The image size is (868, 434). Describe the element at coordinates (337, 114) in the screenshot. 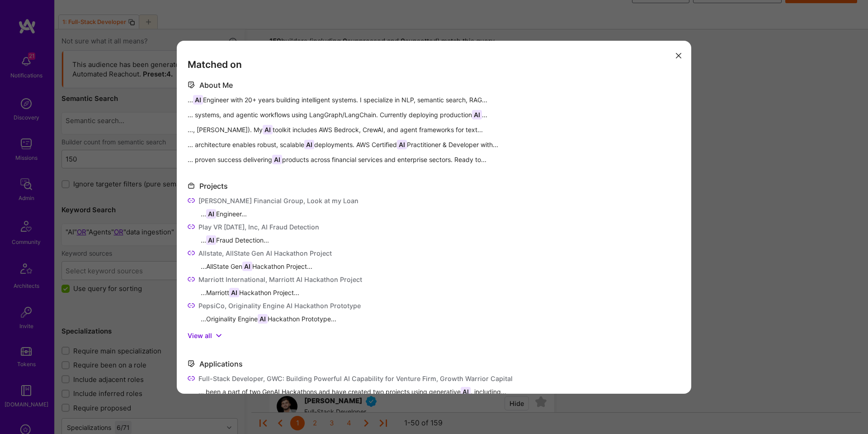

I see `span: ... systems, and agentic workflows using LangGraph/LangChain. Currently deploying production ...` at that location.